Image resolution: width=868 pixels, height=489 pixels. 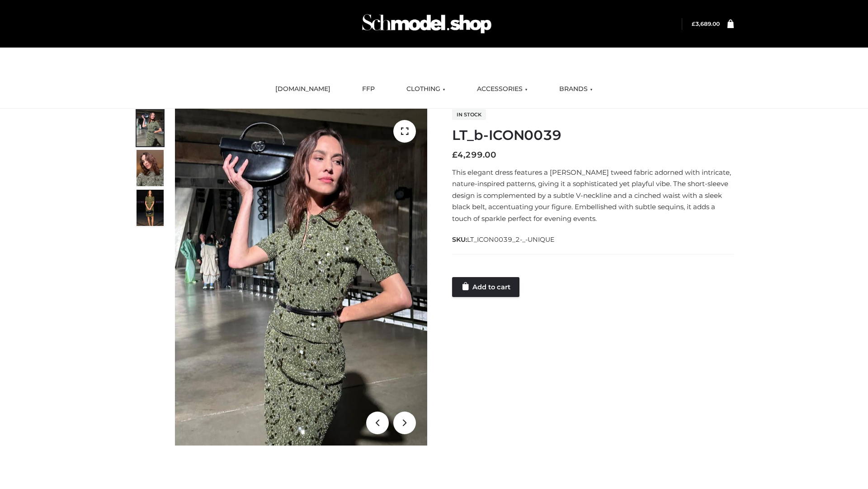 What do you see at coordinates (593, 135) in the screenshot?
I see `h1: LT_b-ICON0039` at bounding box center [593, 135].